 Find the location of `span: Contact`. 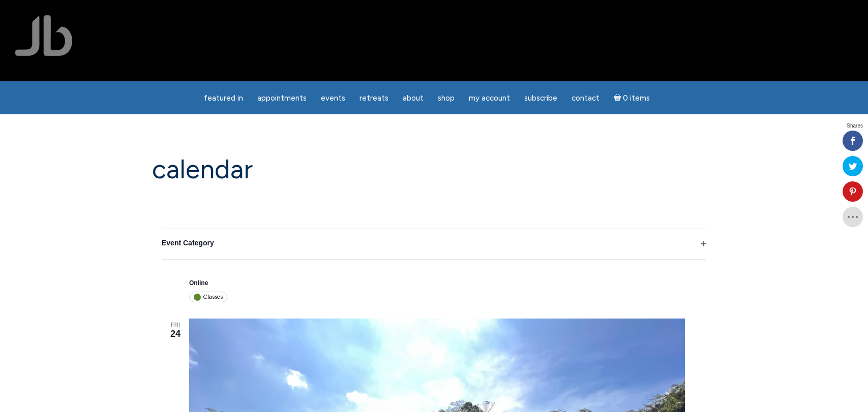

span: Contact is located at coordinates (586, 98).